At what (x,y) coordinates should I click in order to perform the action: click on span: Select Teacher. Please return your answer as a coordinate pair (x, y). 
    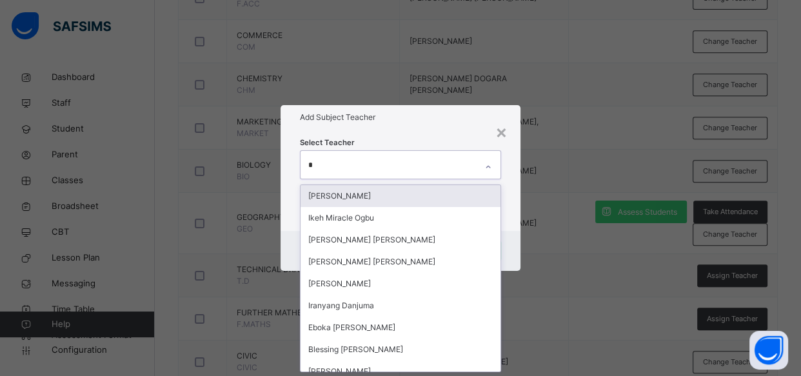
    Looking at the image, I should click on (327, 142).